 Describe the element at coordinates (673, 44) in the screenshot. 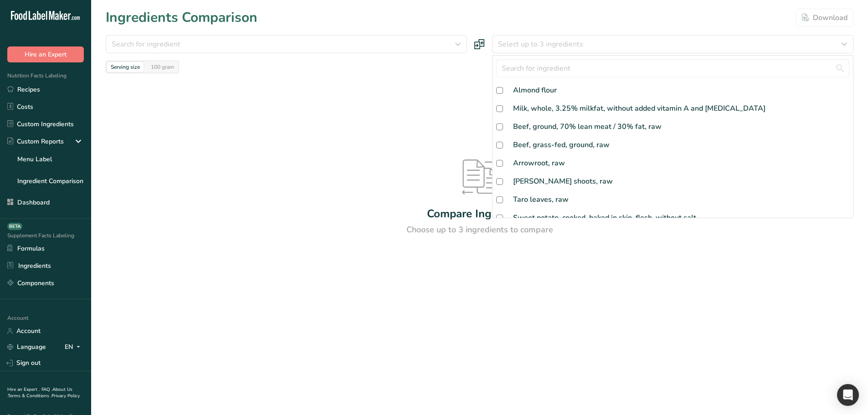

I see `button: Select up to 3 ingredients` at that location.